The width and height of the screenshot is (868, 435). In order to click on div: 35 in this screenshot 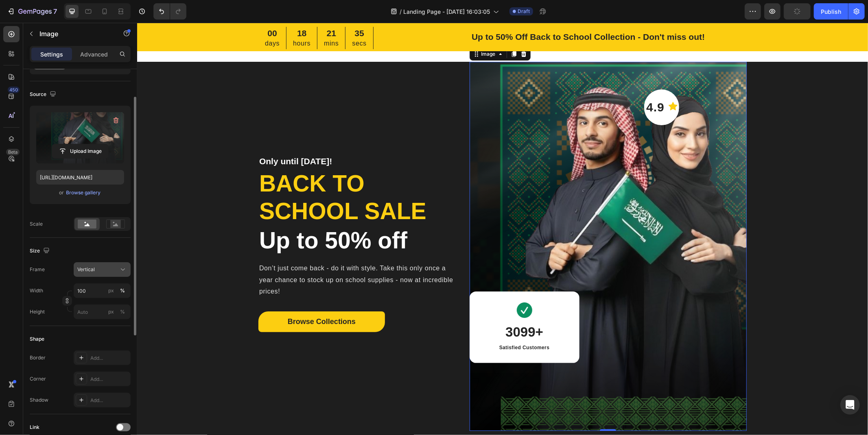, I will do `click(222, 10)`.